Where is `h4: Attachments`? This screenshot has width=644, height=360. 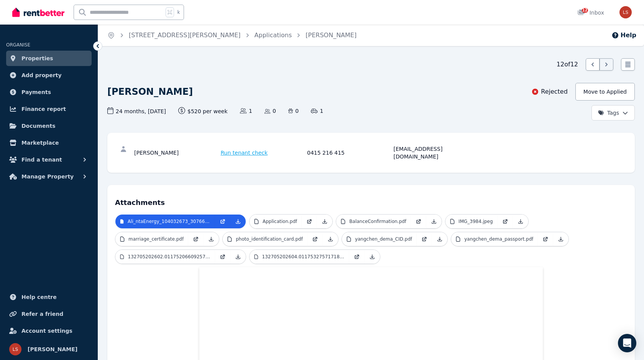
h4: Attachments is located at coordinates (371, 201).